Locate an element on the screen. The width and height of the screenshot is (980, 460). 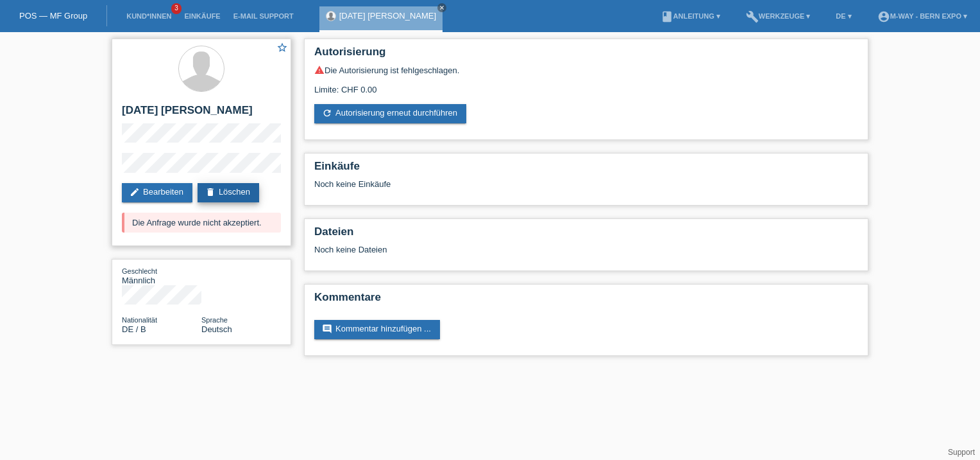
a: Support is located at coordinates (962, 452).